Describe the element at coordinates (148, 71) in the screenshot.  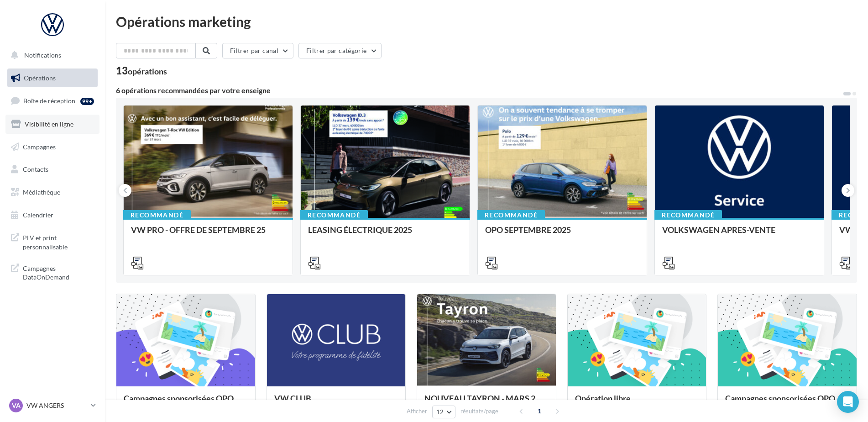
I see `div: opérations` at that location.